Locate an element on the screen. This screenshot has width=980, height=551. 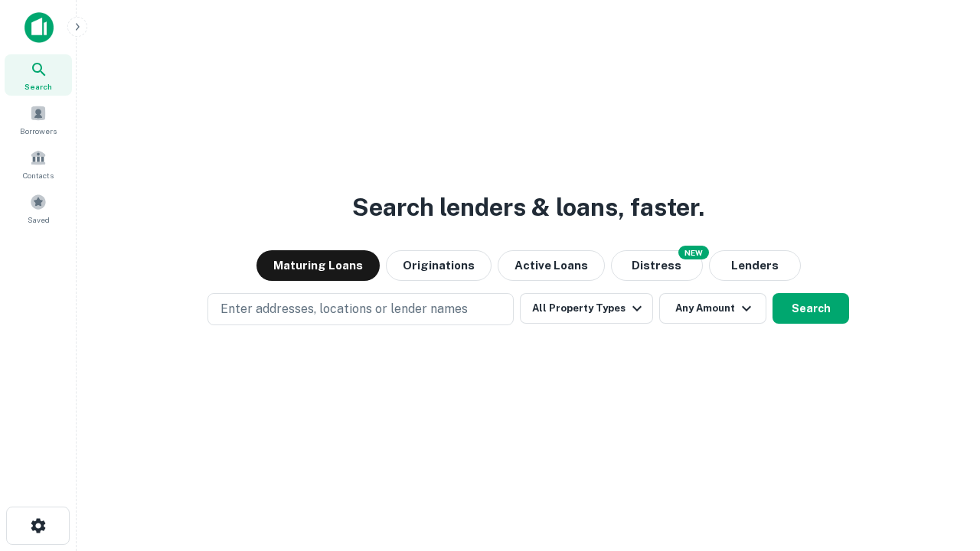
div: Contacts is located at coordinates (39, 164).